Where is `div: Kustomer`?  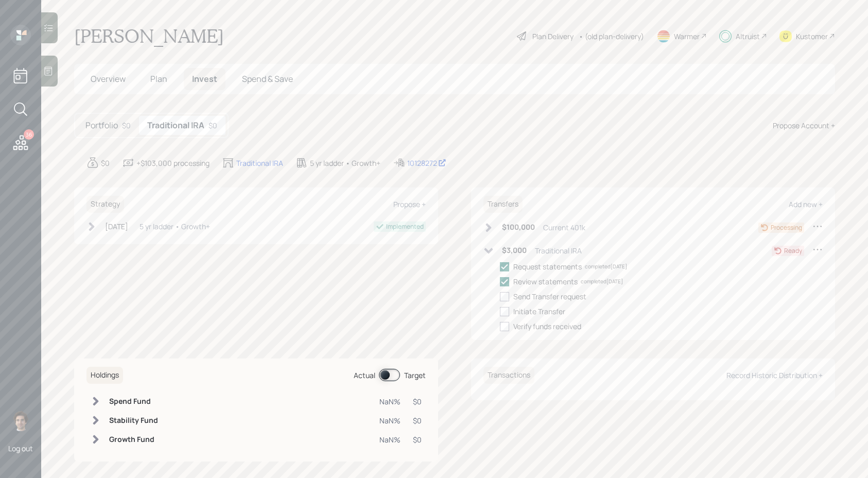
div: Kustomer is located at coordinates (812, 36).